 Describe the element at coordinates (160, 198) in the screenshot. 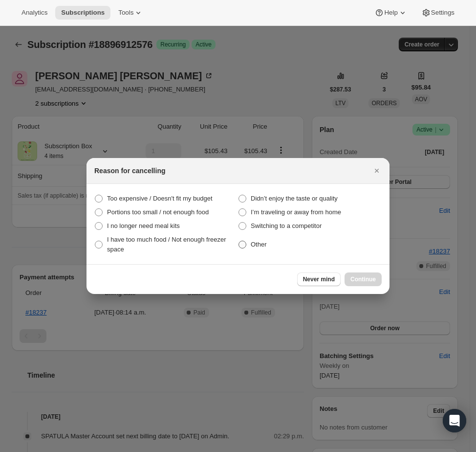

I see `span: Too expensive / Doesn't fit my budget` at that location.